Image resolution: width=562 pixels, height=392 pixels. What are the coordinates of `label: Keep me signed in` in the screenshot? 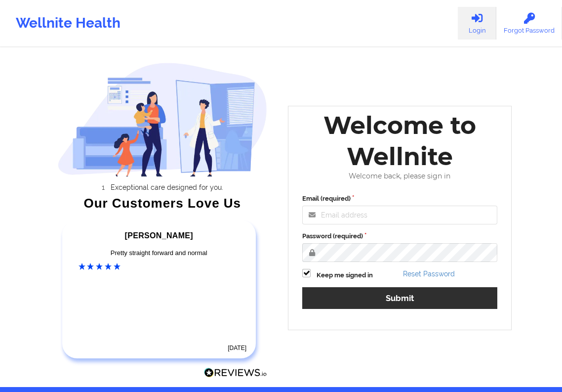 It's located at (345, 276).